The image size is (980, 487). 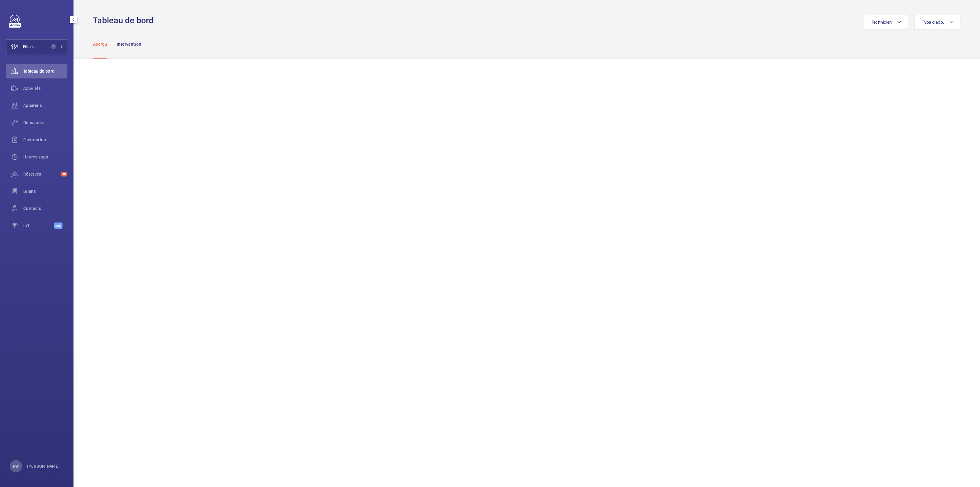 I want to click on button: Technicien, so click(x=886, y=22).